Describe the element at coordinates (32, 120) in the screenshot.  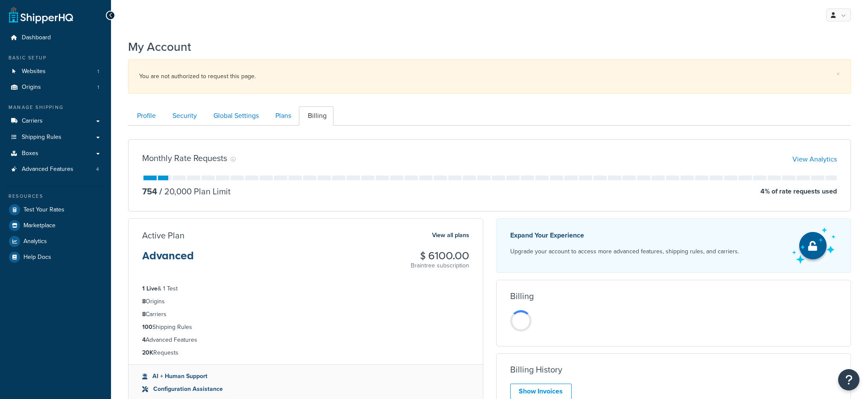
I see `span: Carriers` at that location.